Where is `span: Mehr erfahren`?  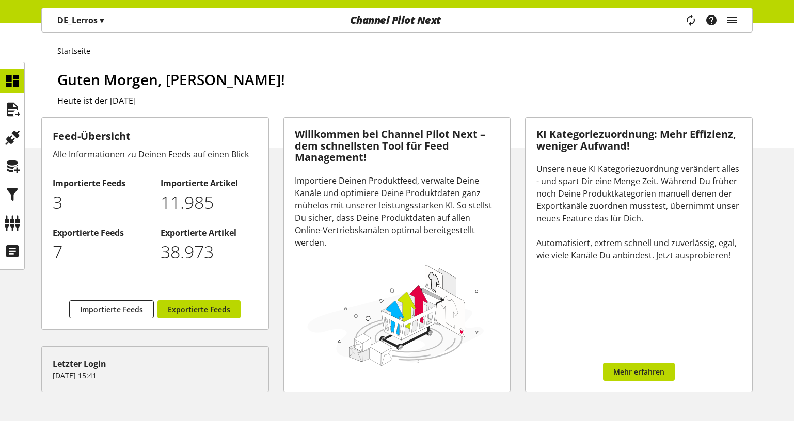 span: Mehr erfahren is located at coordinates (638, 372).